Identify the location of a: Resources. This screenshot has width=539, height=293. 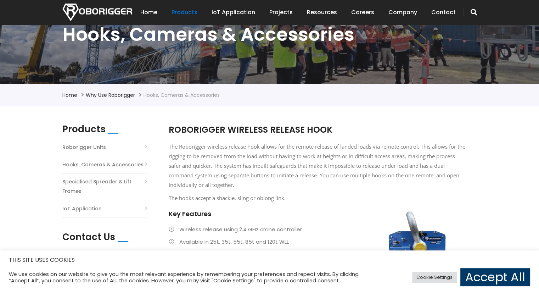
(322, 12).